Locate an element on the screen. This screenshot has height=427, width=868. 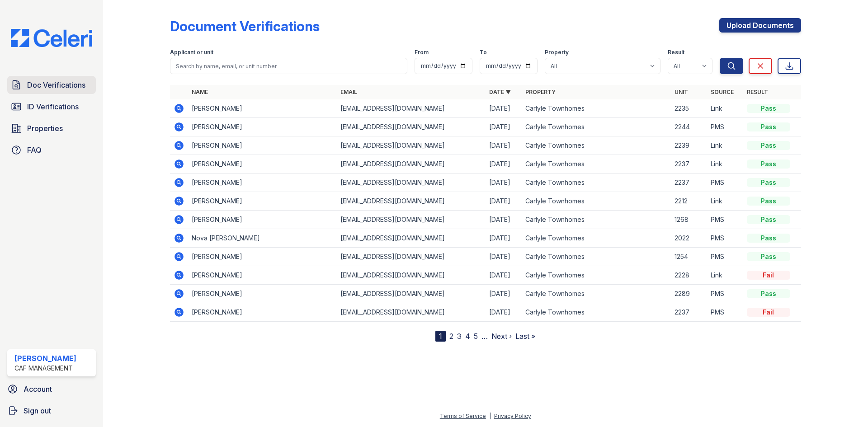
td: 2239 is located at coordinates (689, 145).